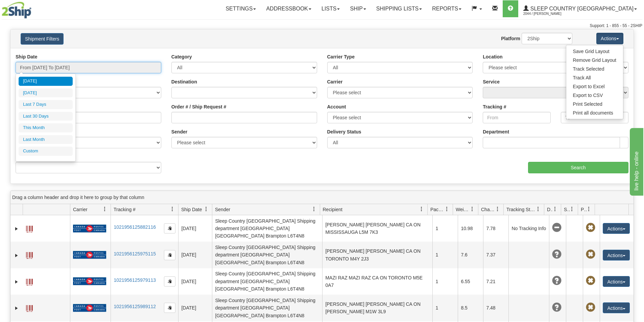  Describe the element at coordinates (34, 8) in the screenshot. I see `div: live help - online` at that location.